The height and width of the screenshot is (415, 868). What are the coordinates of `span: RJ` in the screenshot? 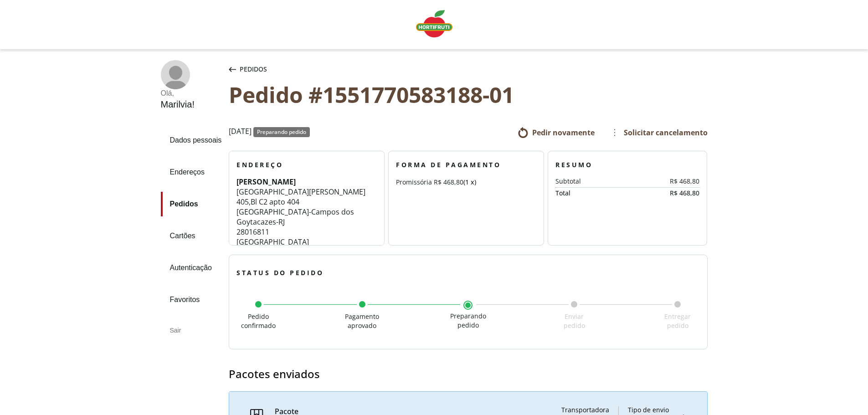 It's located at (281, 222).